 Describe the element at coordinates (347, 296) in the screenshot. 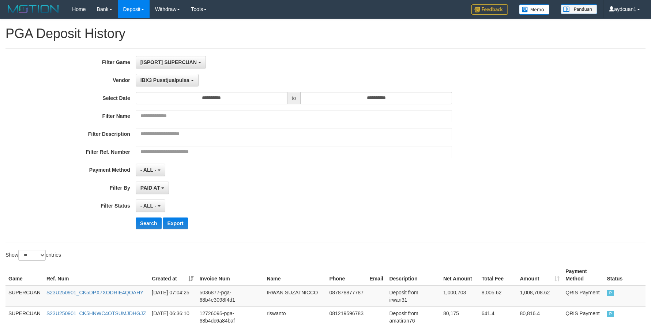

I see `td: 087878877787` at that location.